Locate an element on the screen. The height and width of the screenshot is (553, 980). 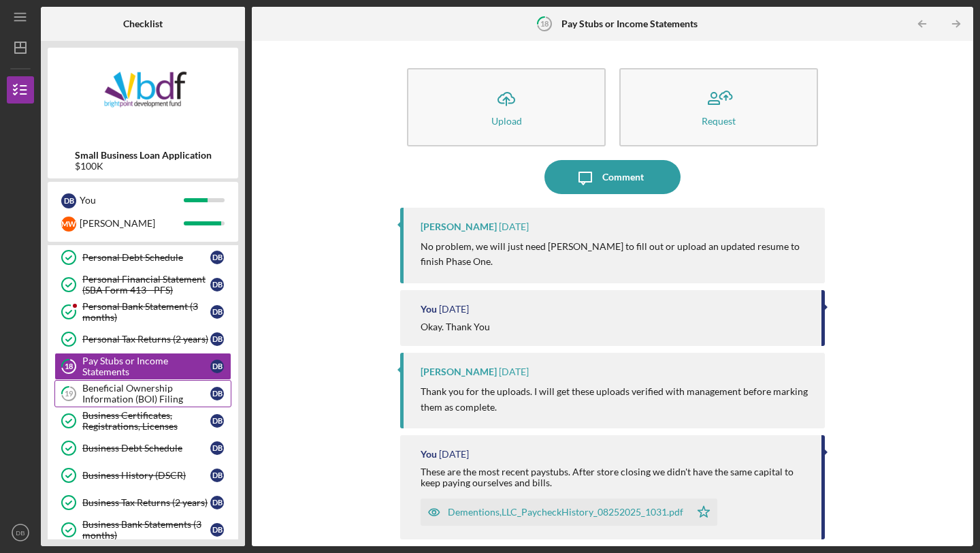
a: Personal Debt ScheduleDB is located at coordinates (143, 257).